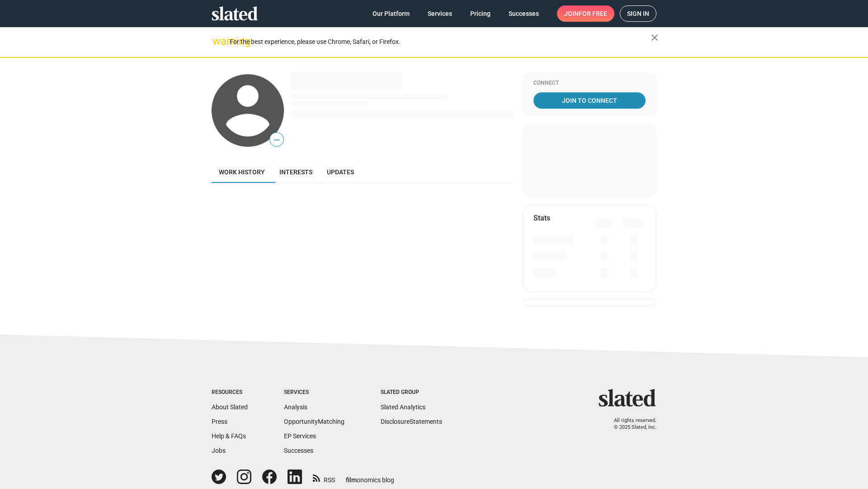  What do you see at coordinates (242, 172) in the screenshot?
I see `span: Work history` at bounding box center [242, 172].